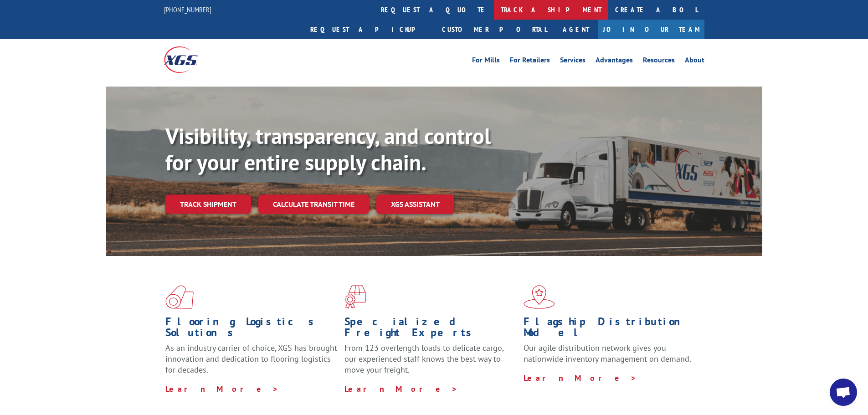 The width and height of the screenshot is (868, 415). What do you see at coordinates (614, 62) in the screenshot?
I see `a: Advantages` at bounding box center [614, 62].